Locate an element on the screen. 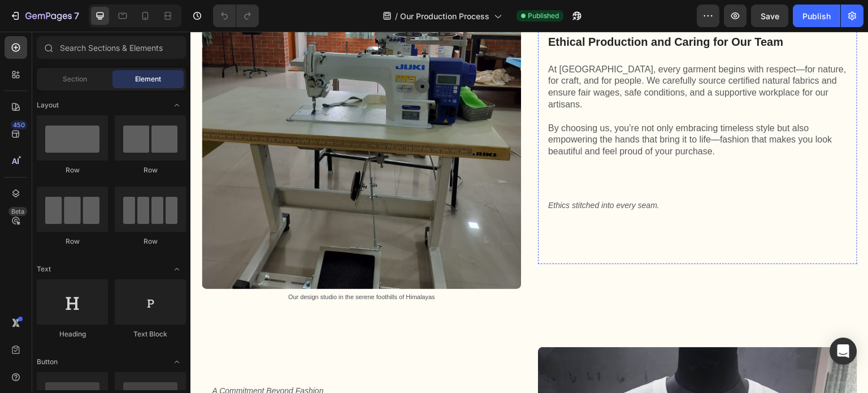  p: 7 is located at coordinates (76, 16).